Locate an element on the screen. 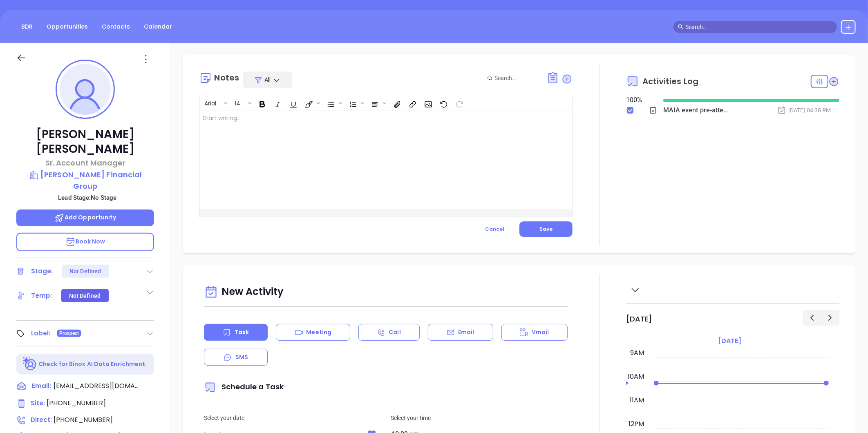 The width and height of the screenshot is (868, 433). span: All is located at coordinates (267, 80).